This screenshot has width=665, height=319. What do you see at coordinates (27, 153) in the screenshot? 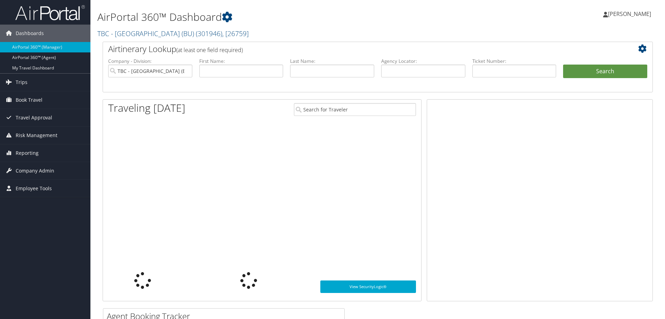
I see `span: Reporting` at bounding box center [27, 153].